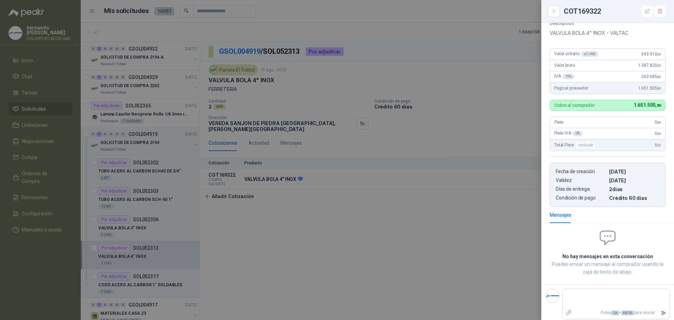 Image resolution: width=674 pixels, height=320 pixels. I want to click on p: Validez, so click(581, 180).